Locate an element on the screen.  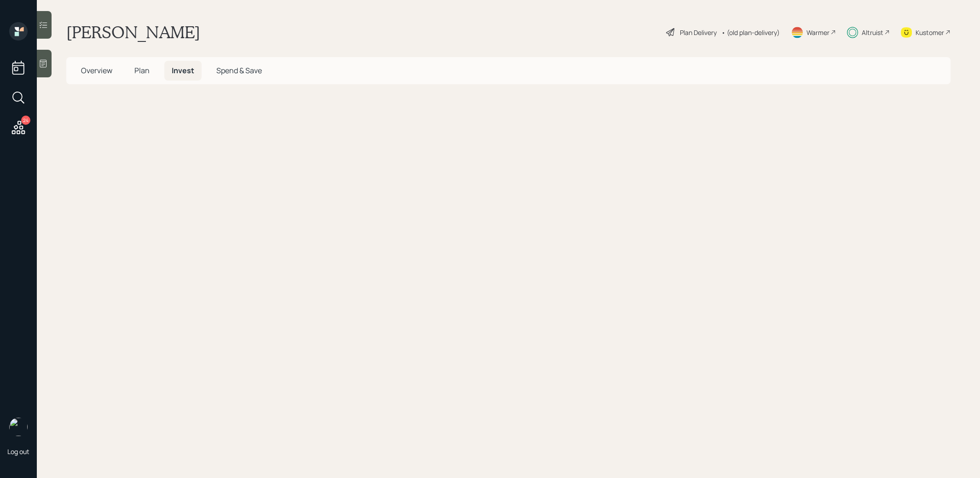
span: Overview is located at coordinates (96, 70).